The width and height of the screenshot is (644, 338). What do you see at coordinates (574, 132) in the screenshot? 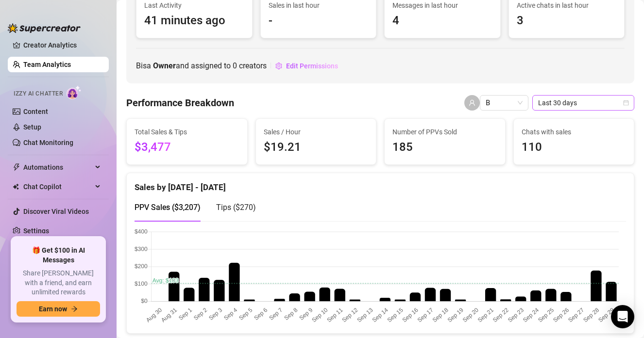
I see `span: Chats with sales` at bounding box center [574, 132].